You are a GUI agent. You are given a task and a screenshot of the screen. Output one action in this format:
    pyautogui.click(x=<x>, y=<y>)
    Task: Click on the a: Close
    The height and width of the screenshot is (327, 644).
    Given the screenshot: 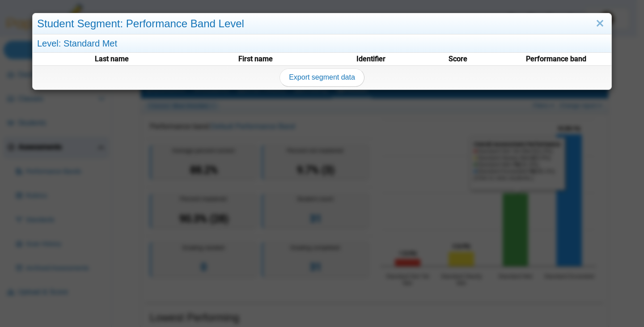 What is the action you would take?
    pyautogui.click(x=600, y=24)
    